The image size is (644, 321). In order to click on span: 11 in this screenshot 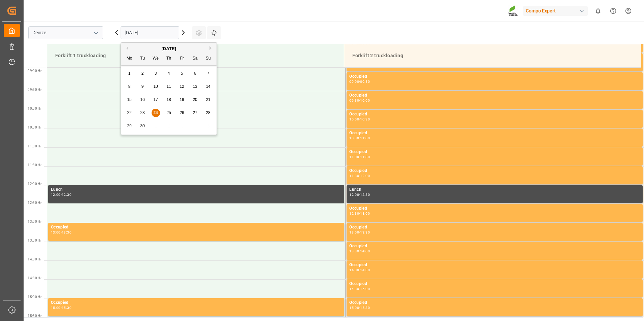, I will do `click(168, 87)`.